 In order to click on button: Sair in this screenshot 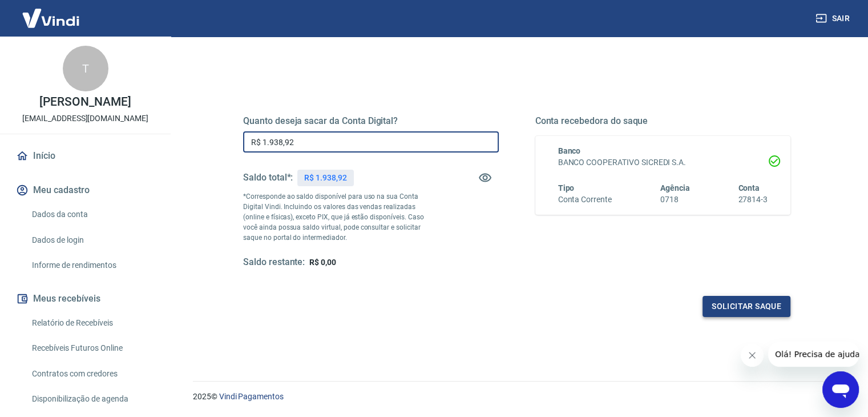, I will do `click(834, 18)`.